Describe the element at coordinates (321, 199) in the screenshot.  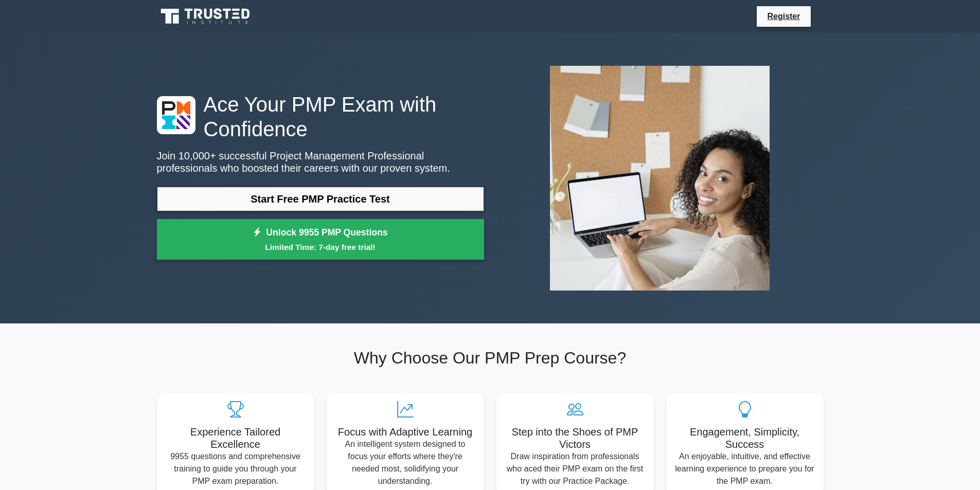
I see `a: Start Free PMP Practice Test` at that location.